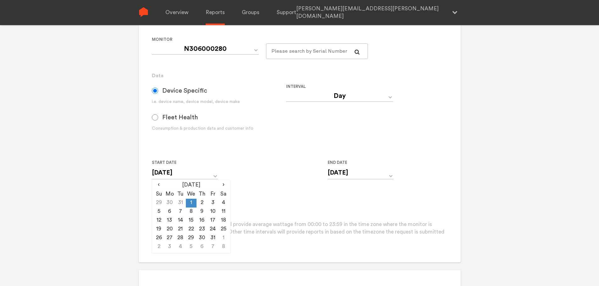 The image size is (599, 286). What do you see at coordinates (159, 230) in the screenshot?
I see `td: 19` at bounding box center [159, 230].